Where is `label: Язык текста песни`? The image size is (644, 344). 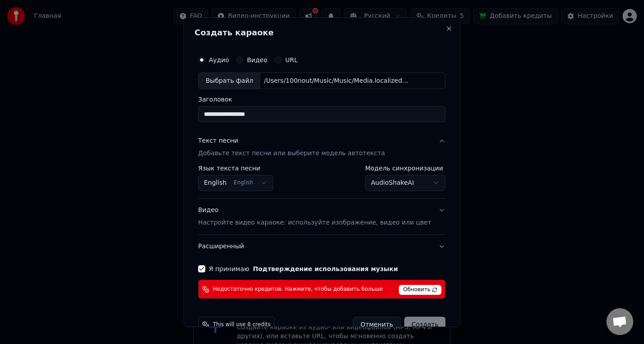 label: Язык текста песни is located at coordinates (235, 168).